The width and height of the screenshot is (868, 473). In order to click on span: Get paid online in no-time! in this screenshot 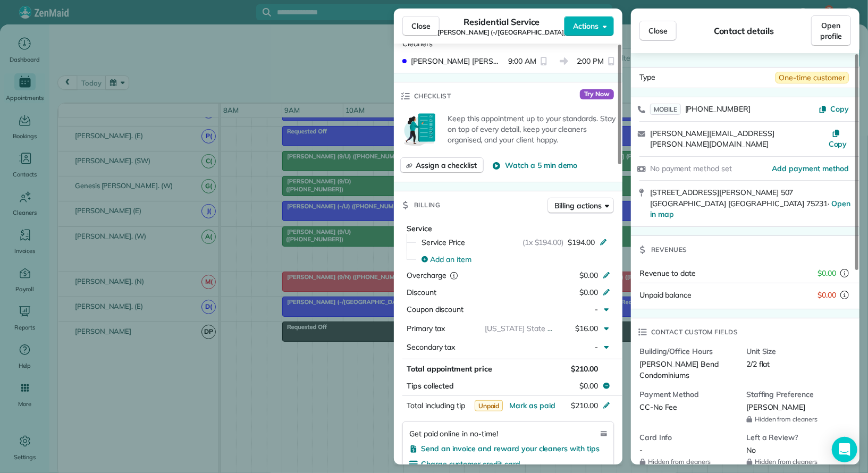, I will do `click(453, 433)`.